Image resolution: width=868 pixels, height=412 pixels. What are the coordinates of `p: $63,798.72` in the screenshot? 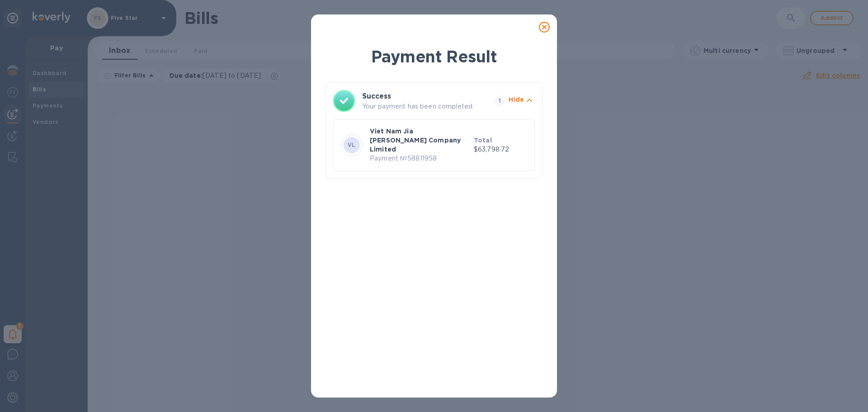 It's located at (500, 149).